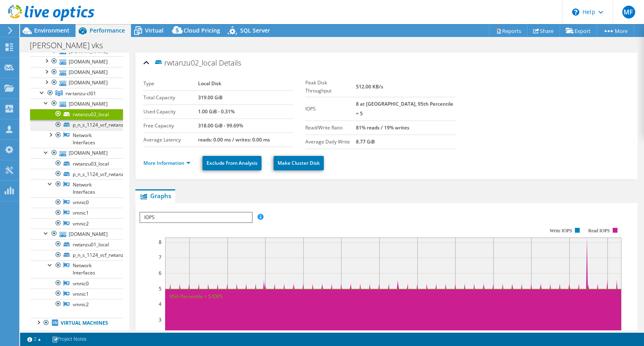 This screenshot has width=644, height=346. Describe the element at coordinates (76, 164) in the screenshot. I see `a: rwtanzu03_local` at that location.